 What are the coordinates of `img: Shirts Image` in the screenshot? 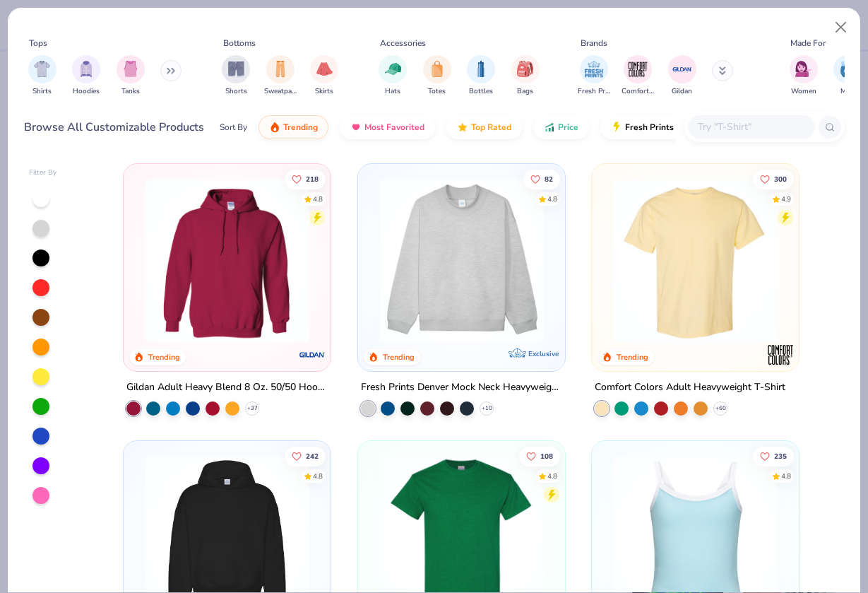 It's located at (42, 69).